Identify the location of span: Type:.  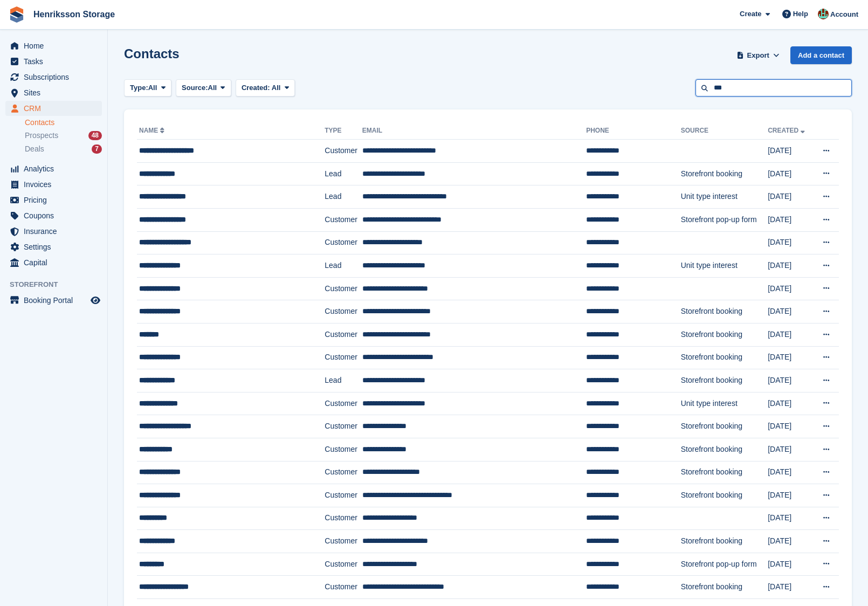
(139, 88).